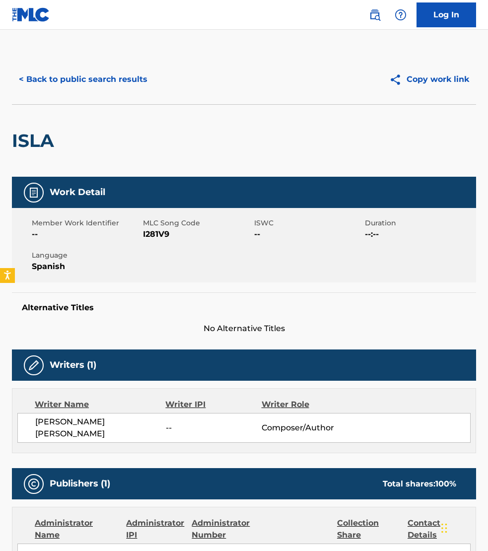 The width and height of the screenshot is (488, 551). What do you see at coordinates (34, 365) in the screenshot?
I see `img: Writers` at bounding box center [34, 365].